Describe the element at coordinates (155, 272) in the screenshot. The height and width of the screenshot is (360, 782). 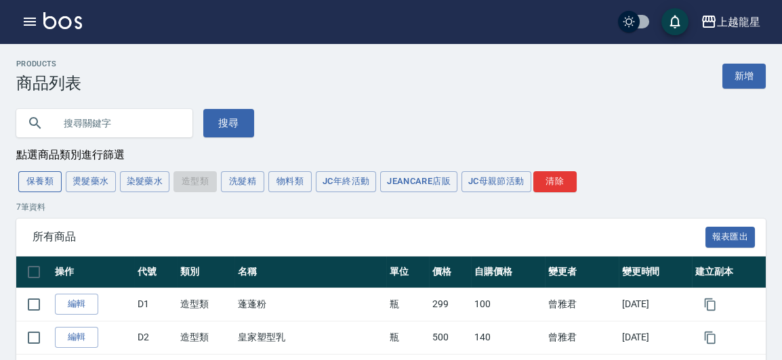
I see `th: 代號` at that location.